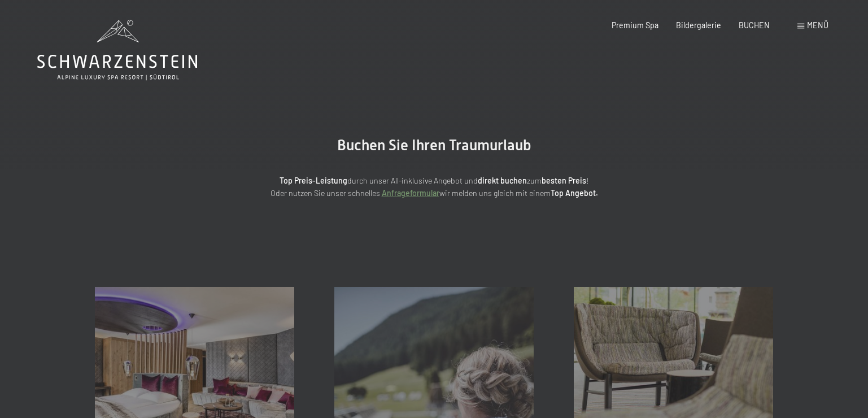 This screenshot has width=868, height=418. Describe the element at coordinates (699, 25) in the screenshot. I see `a: Bildergalerie` at that location.